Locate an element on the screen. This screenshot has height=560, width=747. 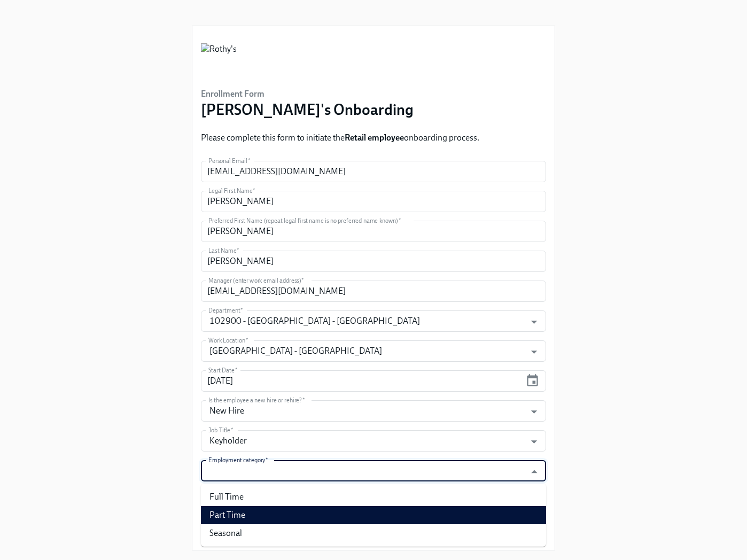
input: MM/DD/YYYY is located at coordinates (361, 381).